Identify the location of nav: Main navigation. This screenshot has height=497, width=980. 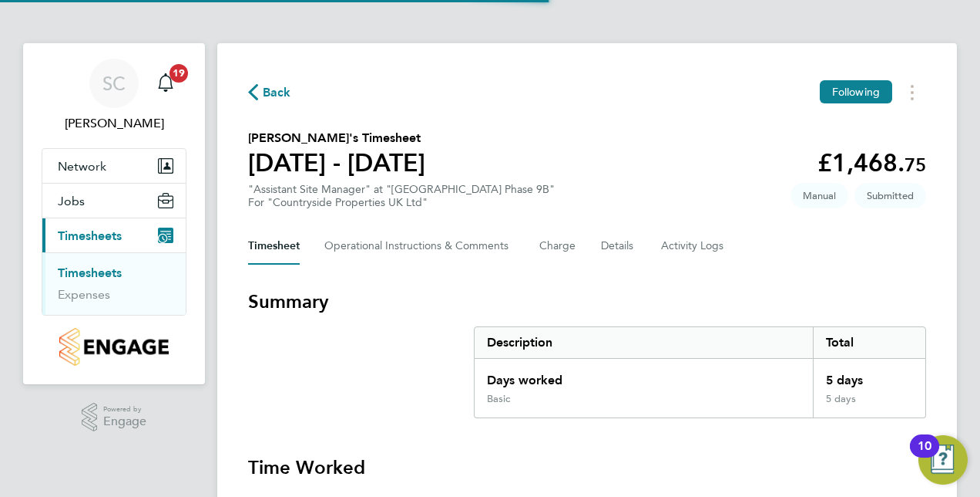
(114, 214).